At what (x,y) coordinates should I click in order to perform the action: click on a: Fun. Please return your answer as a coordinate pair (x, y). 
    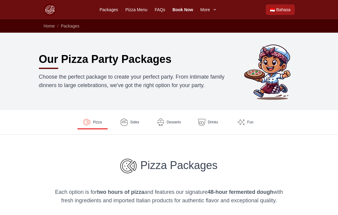
    Looking at the image, I should click on (246, 122).